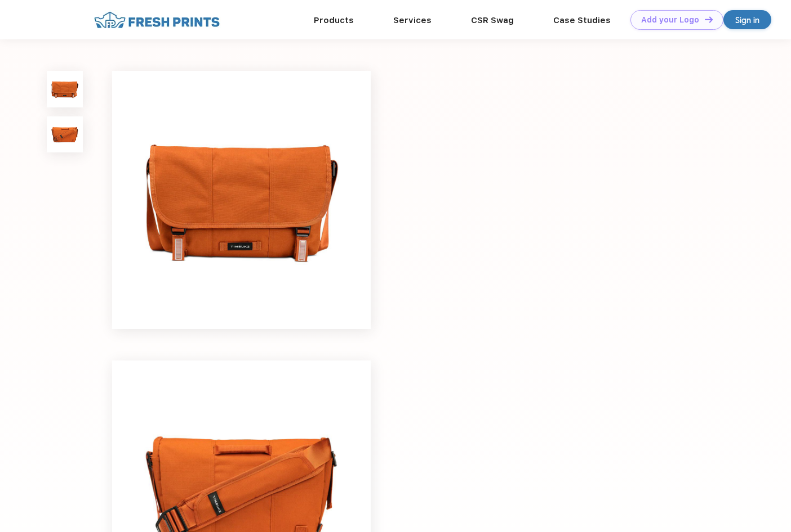 The height and width of the screenshot is (532, 791). What do you see at coordinates (413, 21) in the screenshot?
I see `a: Services` at bounding box center [413, 21].